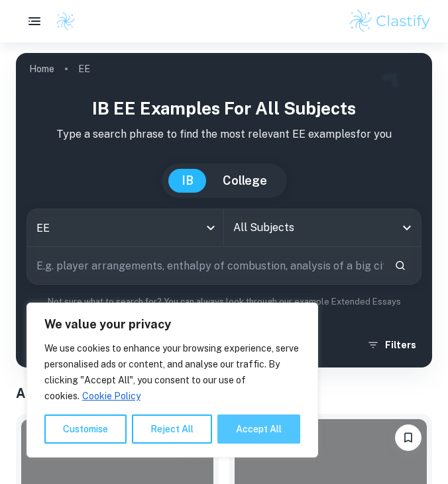 Image resolution: width=448 pixels, height=484 pixels. I want to click on button: Accept All, so click(259, 430).